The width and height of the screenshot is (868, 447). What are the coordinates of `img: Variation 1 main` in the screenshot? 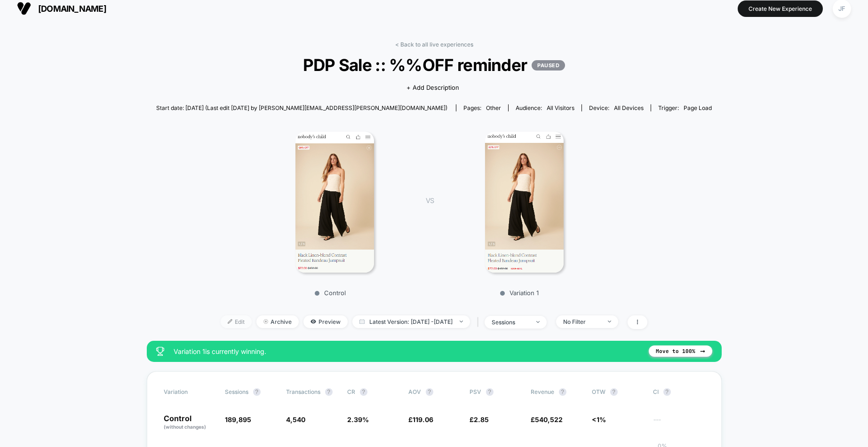 It's located at (524, 202).